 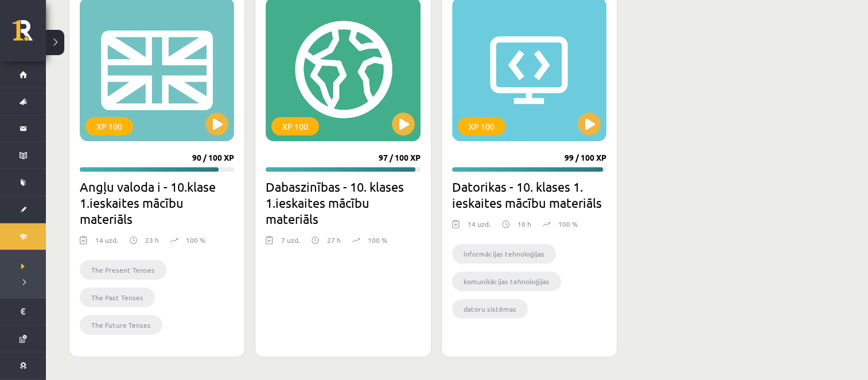 I want to click on li: The Past Tenses, so click(x=117, y=297).